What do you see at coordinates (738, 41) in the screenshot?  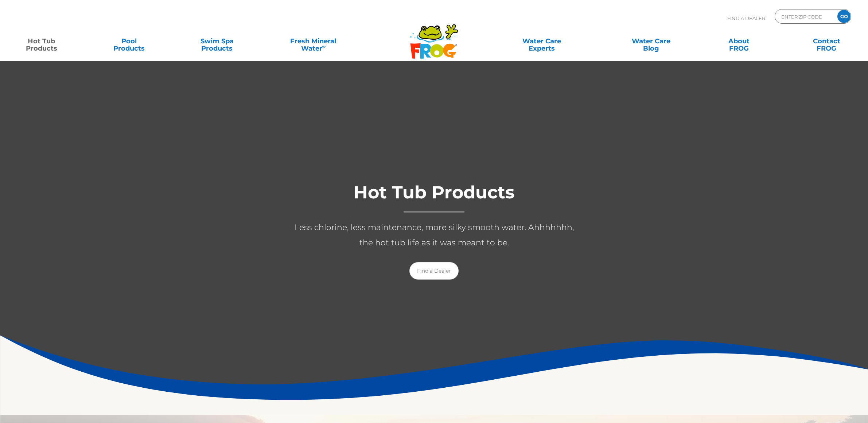 I see `a: AboutFROG` at bounding box center [738, 41].